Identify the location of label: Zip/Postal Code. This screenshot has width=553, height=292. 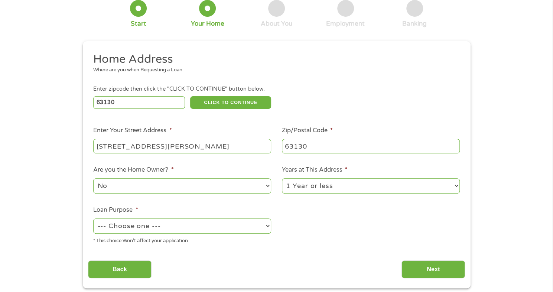
(307, 130).